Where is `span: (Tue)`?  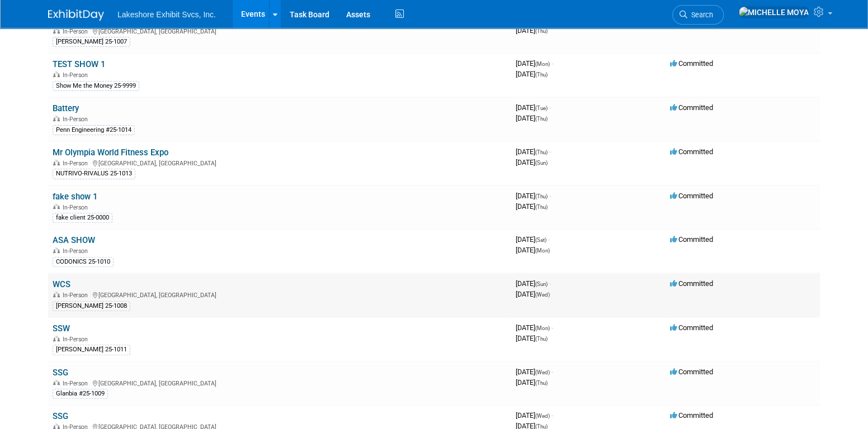
span: (Tue) is located at coordinates (542, 108).